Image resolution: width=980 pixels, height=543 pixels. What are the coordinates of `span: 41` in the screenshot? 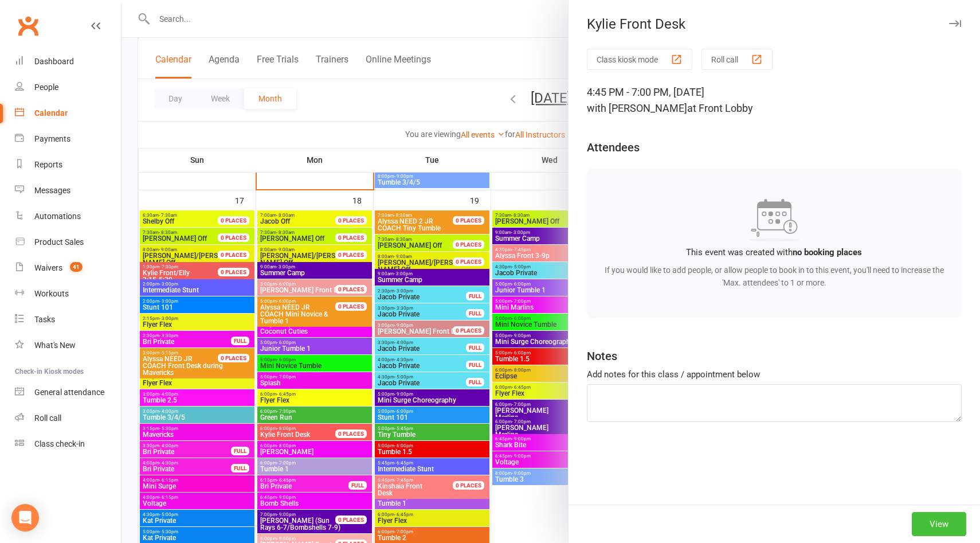 It's located at (76, 267).